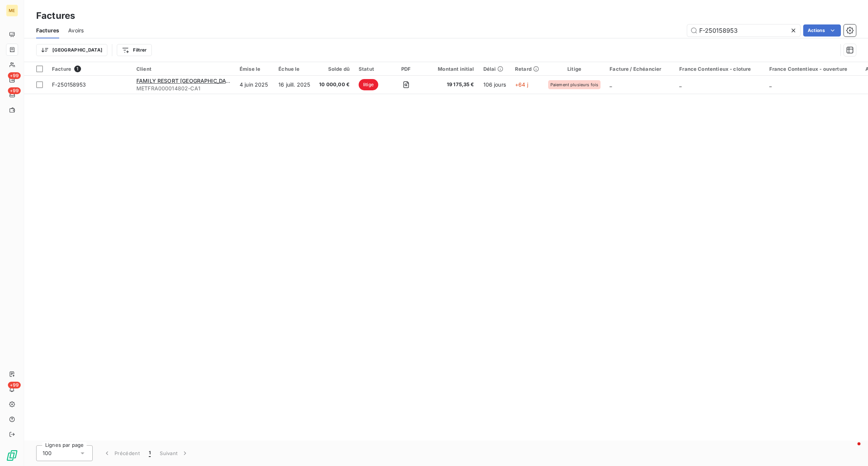 The height and width of the screenshot is (466, 868). I want to click on div: France Contentieux - ouverture, so click(813, 69).